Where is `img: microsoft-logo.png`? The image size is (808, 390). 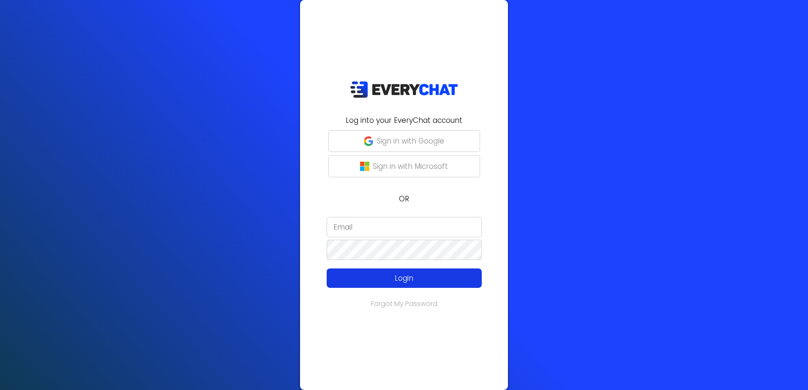
img: microsoft-logo.png is located at coordinates (365, 166).